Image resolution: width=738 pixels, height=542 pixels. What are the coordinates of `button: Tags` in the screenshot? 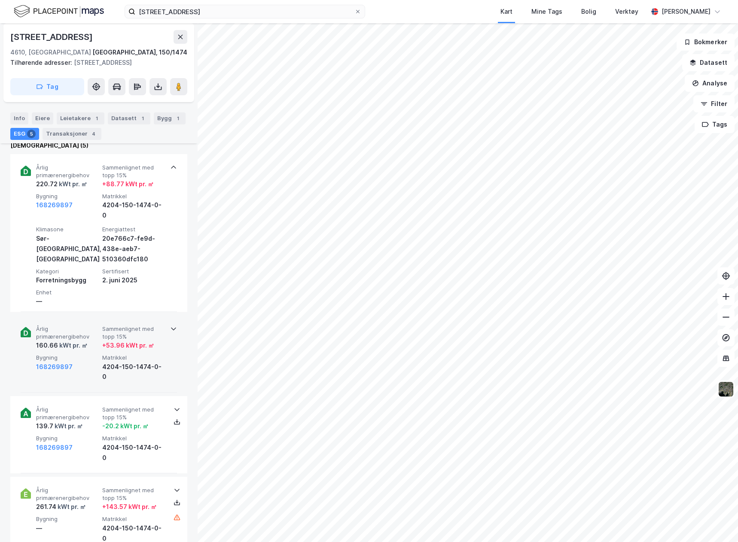 It's located at (714, 125).